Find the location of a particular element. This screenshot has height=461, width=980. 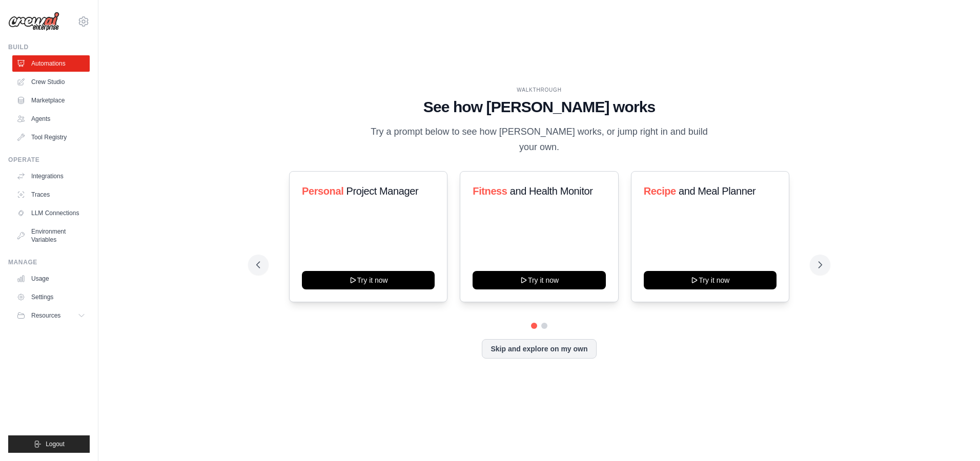

button: Skip and explore on my own is located at coordinates (539, 349).